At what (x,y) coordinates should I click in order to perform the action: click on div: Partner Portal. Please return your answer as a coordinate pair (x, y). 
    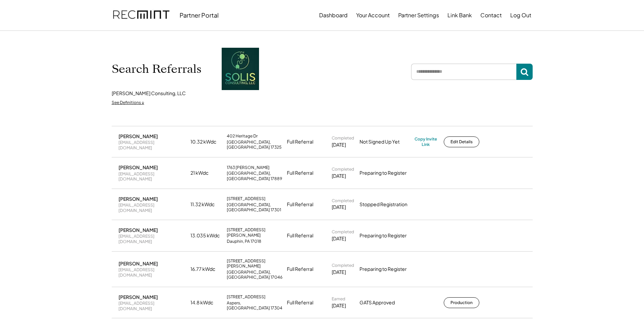
    Looking at the image, I should click on (199, 15).